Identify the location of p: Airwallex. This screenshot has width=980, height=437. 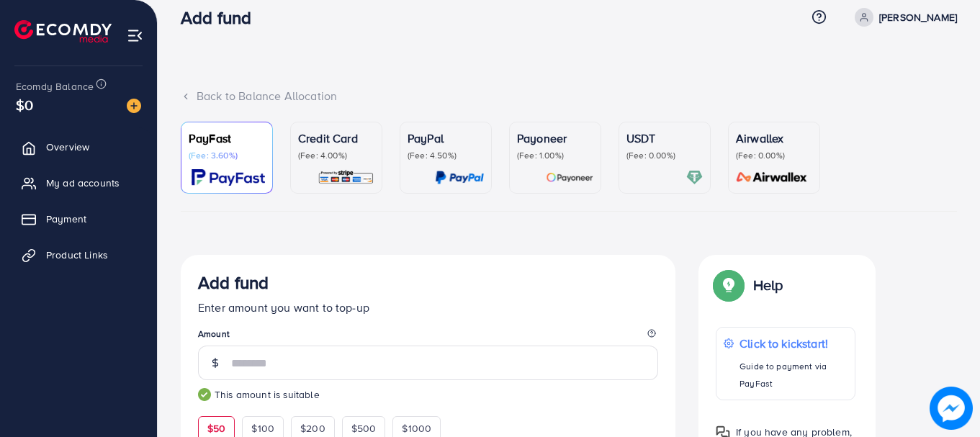
(774, 138).